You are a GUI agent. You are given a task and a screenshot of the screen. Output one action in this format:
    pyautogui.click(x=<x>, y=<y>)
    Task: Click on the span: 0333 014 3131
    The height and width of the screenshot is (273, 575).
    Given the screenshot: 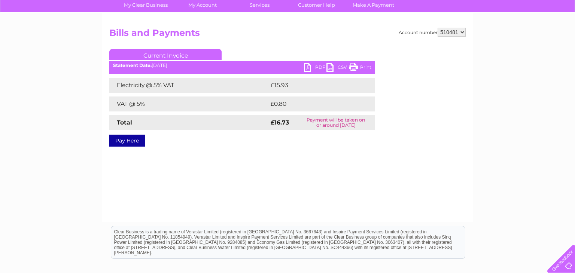 What is the action you would take?
    pyautogui.click(x=460, y=8)
    